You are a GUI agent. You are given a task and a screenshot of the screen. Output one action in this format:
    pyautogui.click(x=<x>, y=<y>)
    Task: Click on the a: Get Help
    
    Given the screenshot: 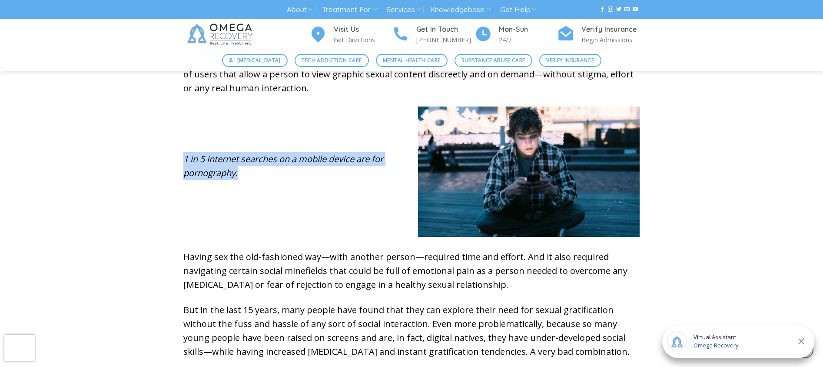 What is the action you would take?
    pyautogui.click(x=518, y=10)
    